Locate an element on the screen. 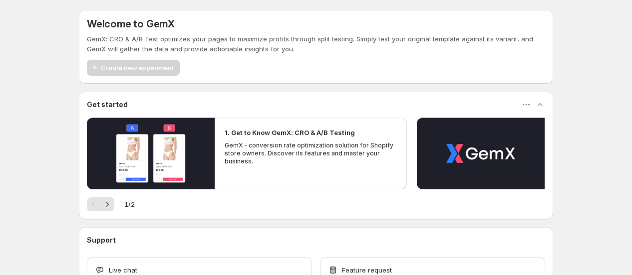  h5: Welcome to GemX is located at coordinates (131, 24).